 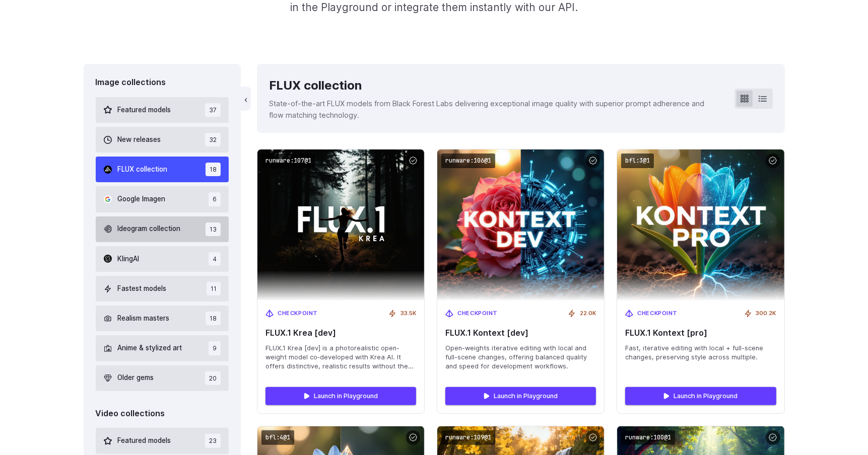 What do you see at coordinates (128, 259) in the screenshot?
I see `span: KlingAI` at bounding box center [128, 259].